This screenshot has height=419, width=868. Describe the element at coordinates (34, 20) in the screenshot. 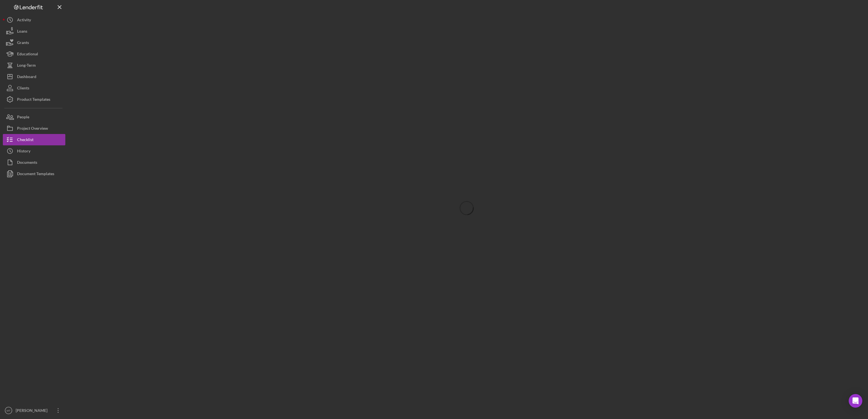

I see `a: Activity` at that location.